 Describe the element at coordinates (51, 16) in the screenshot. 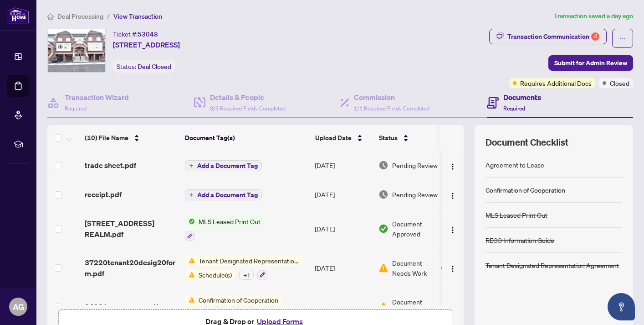

I see `span: home` at that location.